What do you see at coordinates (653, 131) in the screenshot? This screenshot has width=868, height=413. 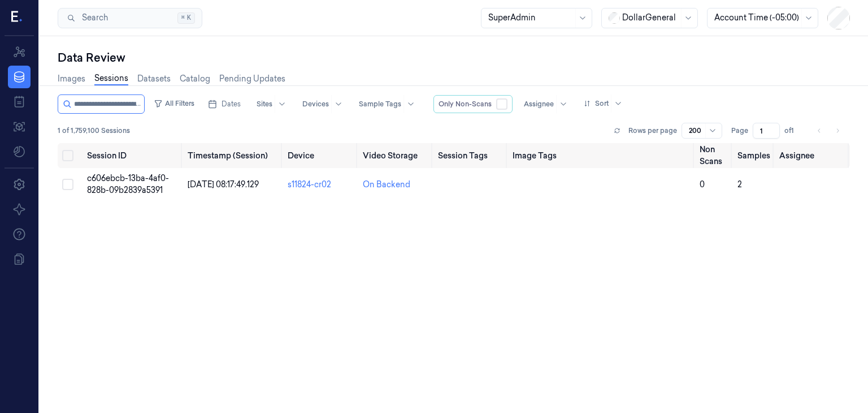 I see `p: Rows per page` at bounding box center [653, 131].